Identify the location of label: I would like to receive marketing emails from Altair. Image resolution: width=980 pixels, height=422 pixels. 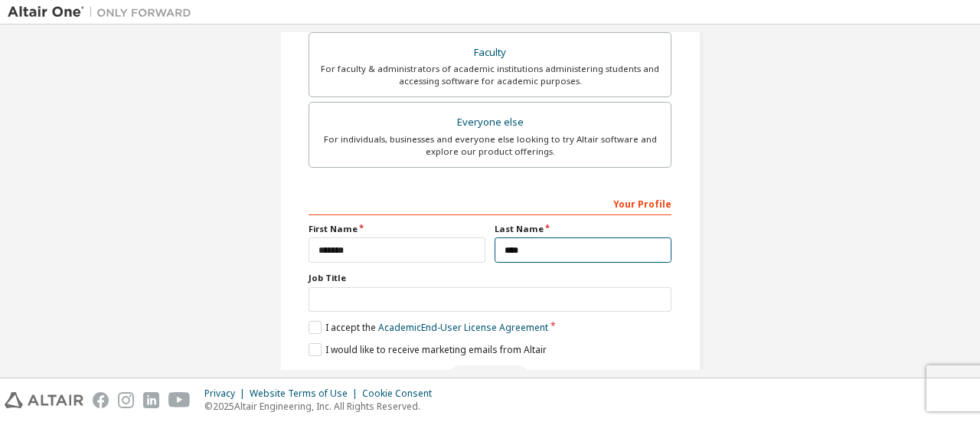
(427, 349).